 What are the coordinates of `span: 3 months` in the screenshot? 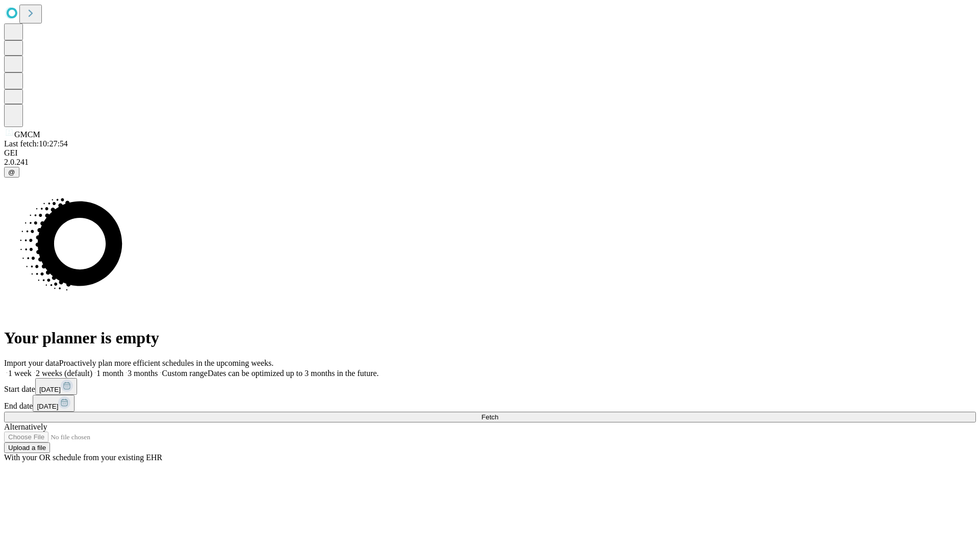 It's located at (142, 373).